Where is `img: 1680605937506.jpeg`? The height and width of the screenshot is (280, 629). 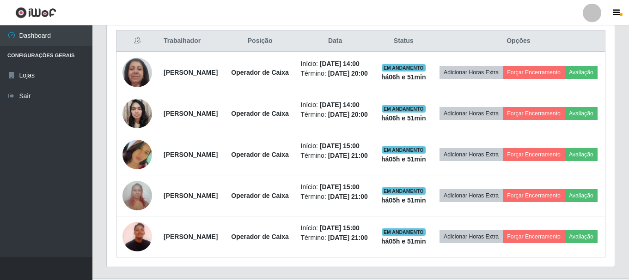
img: 1680605937506.jpeg is located at coordinates (137, 155).